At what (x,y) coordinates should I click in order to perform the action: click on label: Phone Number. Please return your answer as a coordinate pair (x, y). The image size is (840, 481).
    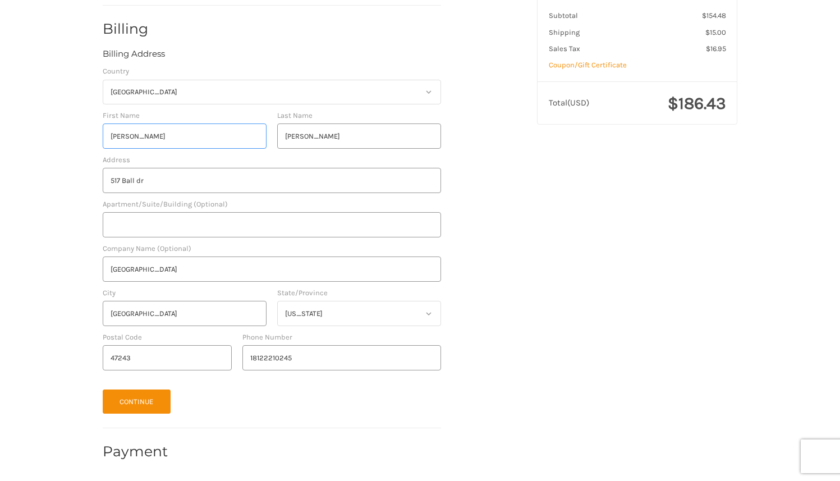
    Looking at the image, I should click on (342, 337).